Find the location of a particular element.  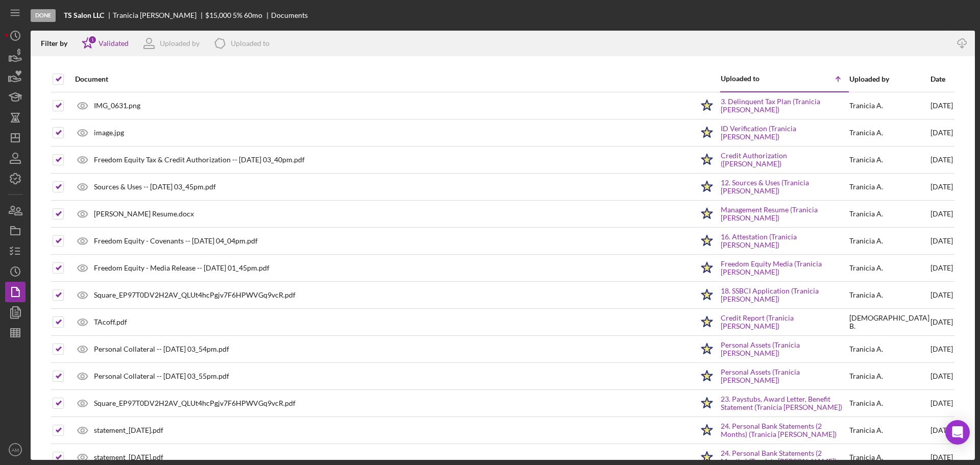

div: 60 mo is located at coordinates (253, 15).